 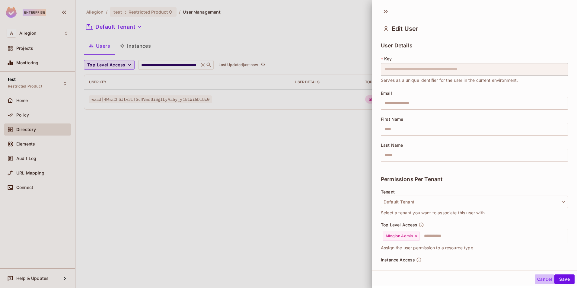 What do you see at coordinates (392, 145) in the screenshot?
I see `span: Last Name` at bounding box center [392, 145].